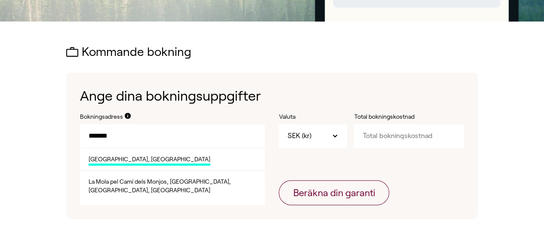  I want to click on label: Bokningsadress, so click(101, 117).